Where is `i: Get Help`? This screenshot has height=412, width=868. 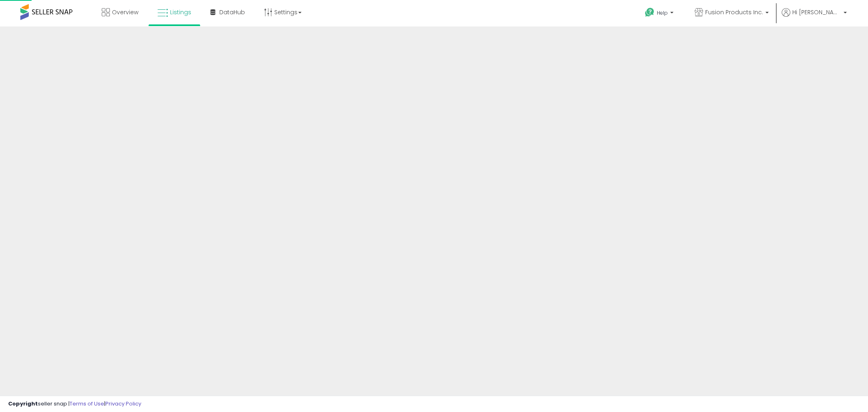 i: Get Help is located at coordinates (649, 12).